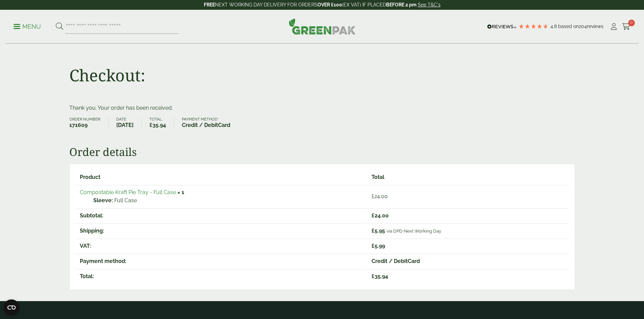 This screenshot has width=644, height=319. Describe the element at coordinates (27, 26) in the screenshot. I see `p: Menu` at that location.